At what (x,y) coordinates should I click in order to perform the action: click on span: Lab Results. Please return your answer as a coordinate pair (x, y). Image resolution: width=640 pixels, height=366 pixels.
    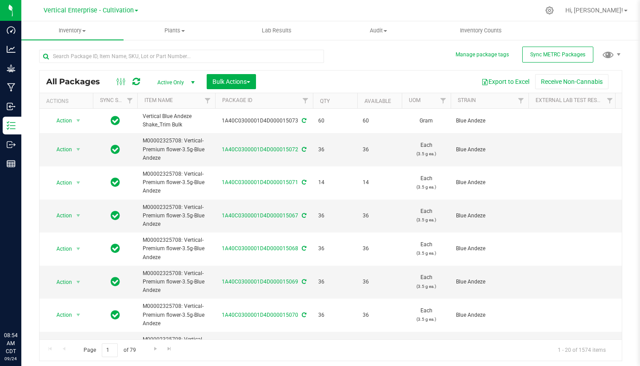
    Looking at the image, I should click on (276, 31).